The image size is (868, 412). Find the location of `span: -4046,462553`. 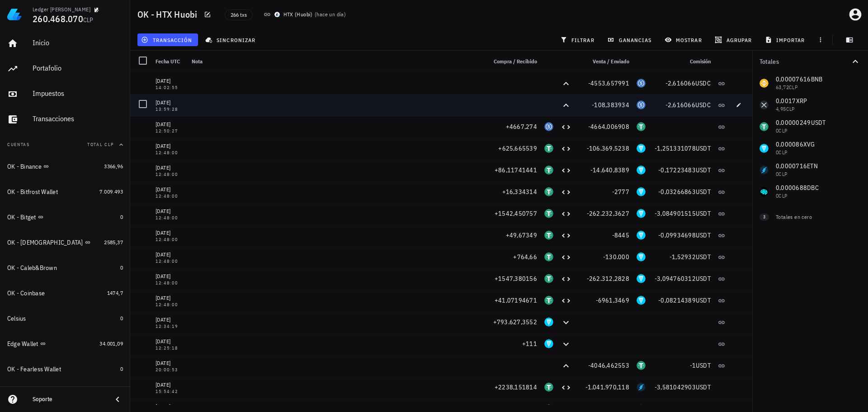

span: -4046,462553 is located at coordinates (609, 365).